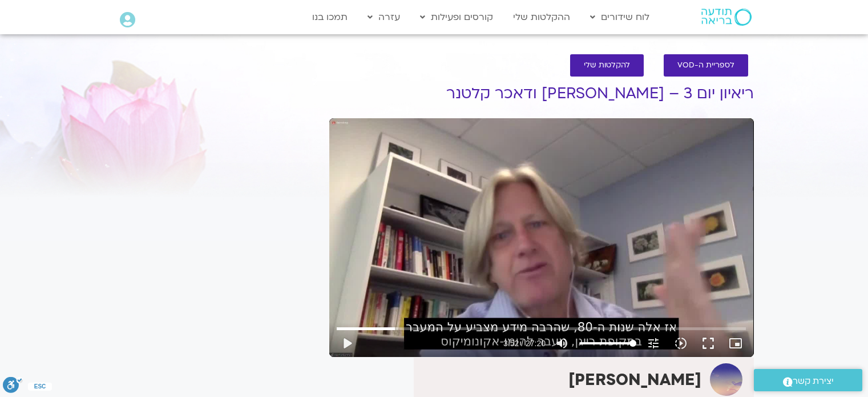  I want to click on a: להקלטות שלי, so click(607, 65).